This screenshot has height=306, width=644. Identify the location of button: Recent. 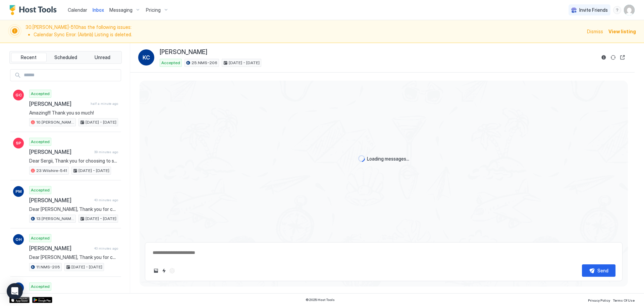
(29, 57).